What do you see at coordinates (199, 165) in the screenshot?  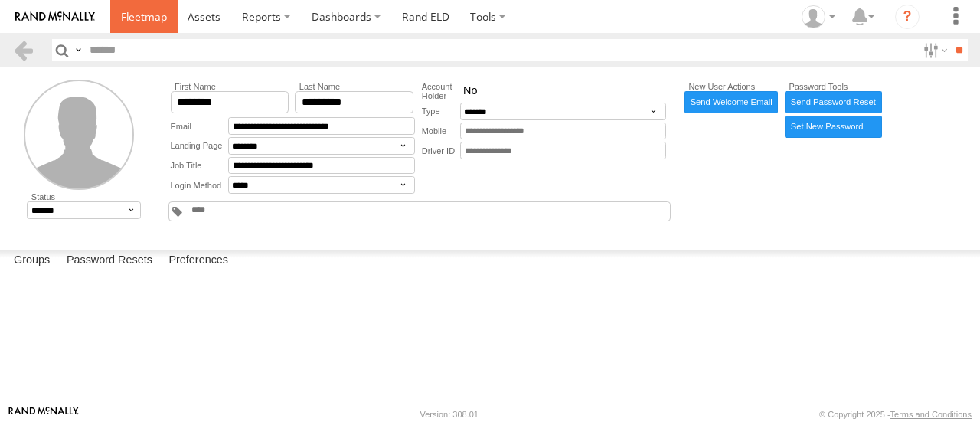 I see `label: Job Title` at bounding box center [199, 165].